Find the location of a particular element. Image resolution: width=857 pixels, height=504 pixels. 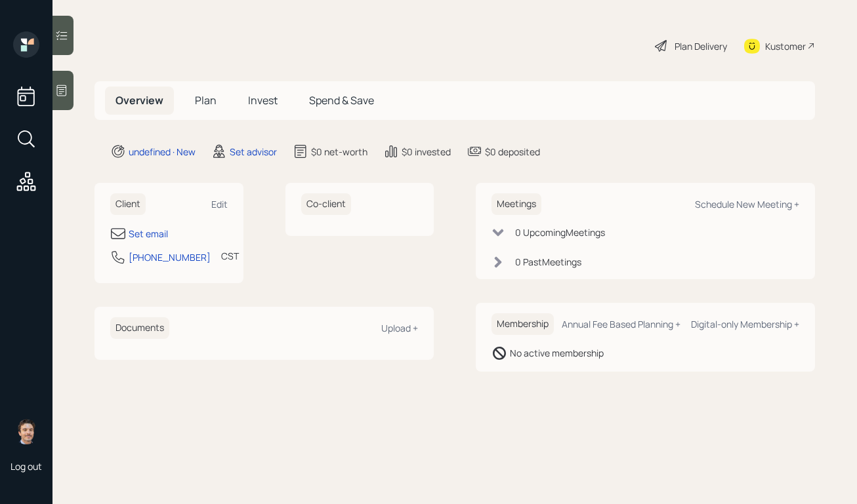

span: Plan is located at coordinates (205, 100).